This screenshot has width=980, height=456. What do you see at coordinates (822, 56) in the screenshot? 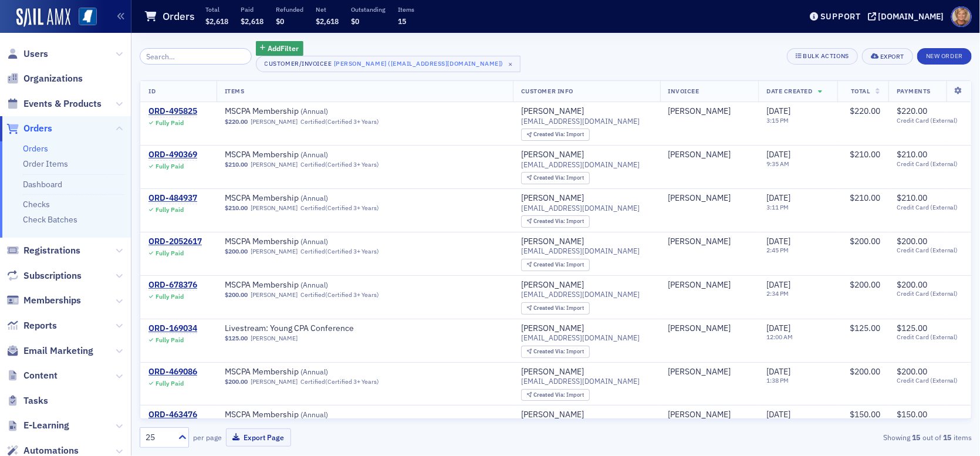
I see `button: Bulk Actions` at bounding box center [822, 56].